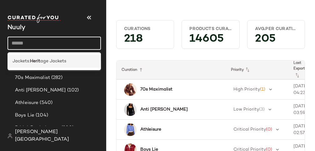 This screenshot has width=315, height=151. What do you see at coordinates (34, 18) in the screenshot?
I see `img: cfy_white_logo.C9jOOHJF.svg` at bounding box center [34, 18].